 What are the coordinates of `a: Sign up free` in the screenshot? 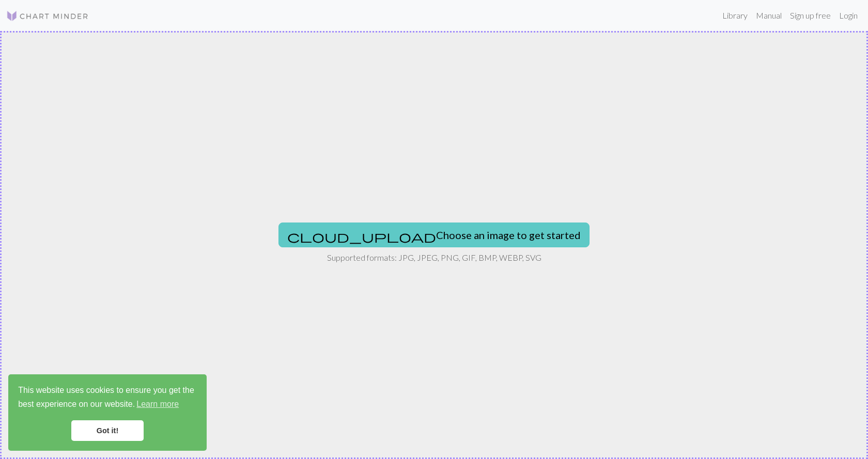 It's located at (810, 16).